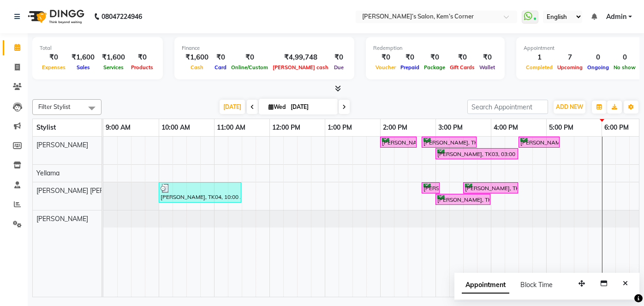  I want to click on span: Prepaid, so click(410, 67).